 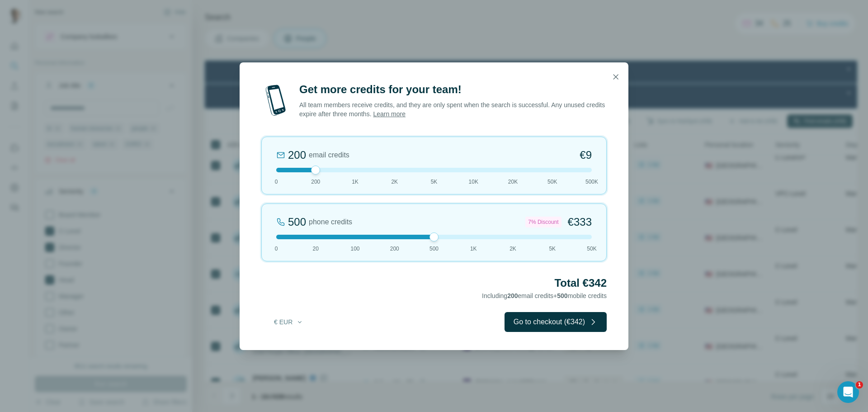 I want to click on span: Including email credits + mobile credits, so click(x=545, y=296).